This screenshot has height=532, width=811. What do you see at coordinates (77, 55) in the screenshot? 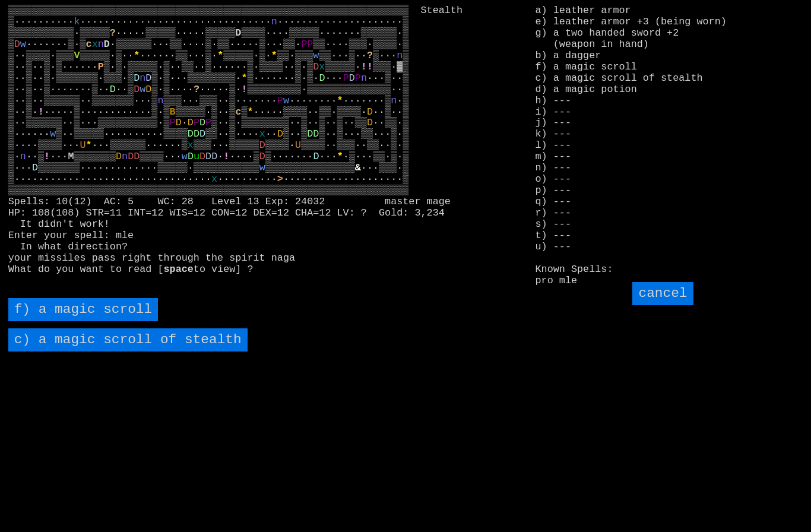
I see `font: V` at bounding box center [77, 55].